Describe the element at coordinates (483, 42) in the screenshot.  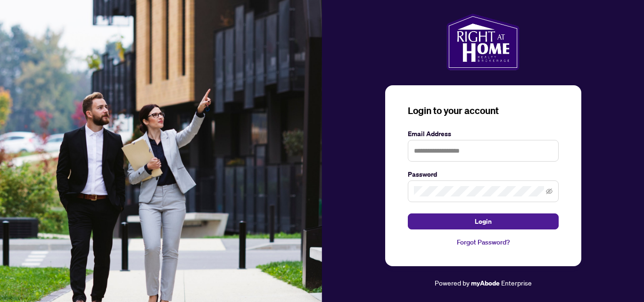
I see `img: ma-logo` at that location.